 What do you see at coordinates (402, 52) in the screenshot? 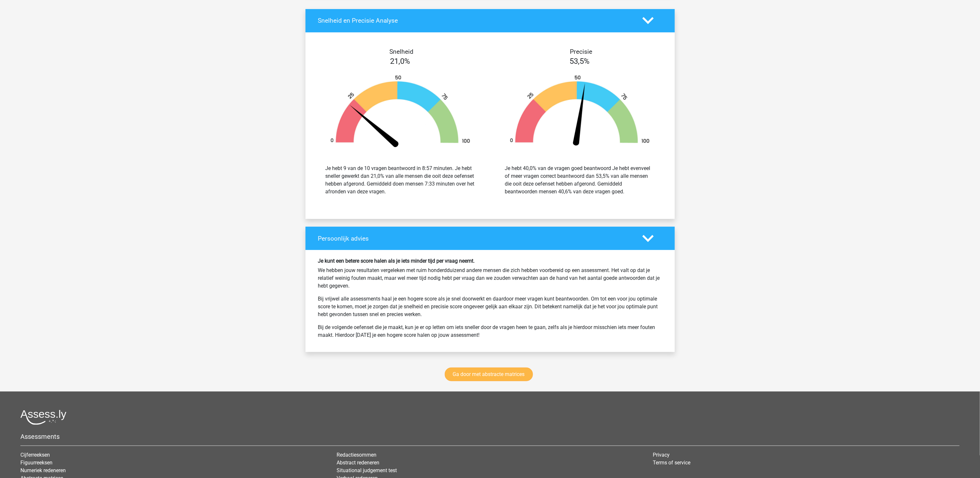
I see `h4: Snelheid` at bounding box center [402, 52].